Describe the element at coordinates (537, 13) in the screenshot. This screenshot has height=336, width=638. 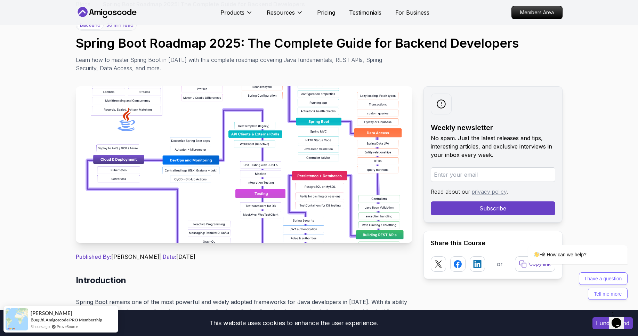
I see `p: Members Area` at that location.